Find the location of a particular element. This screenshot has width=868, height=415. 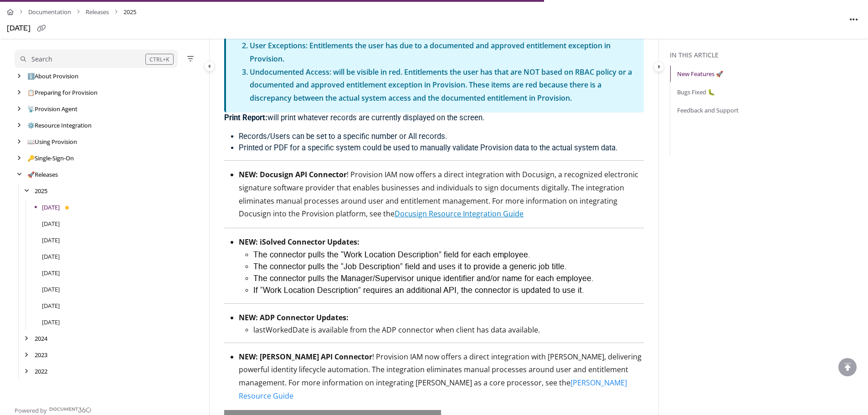

p: Undocumented Access: will be visible in red. Entitlements the user has that are NOT based on RBAC... is located at coordinates (442, 85).